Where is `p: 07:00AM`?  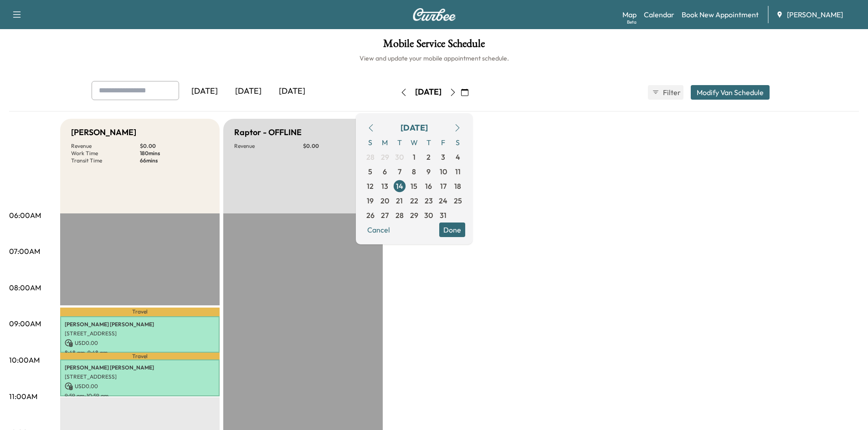 p: 07:00AM is located at coordinates (25, 251).